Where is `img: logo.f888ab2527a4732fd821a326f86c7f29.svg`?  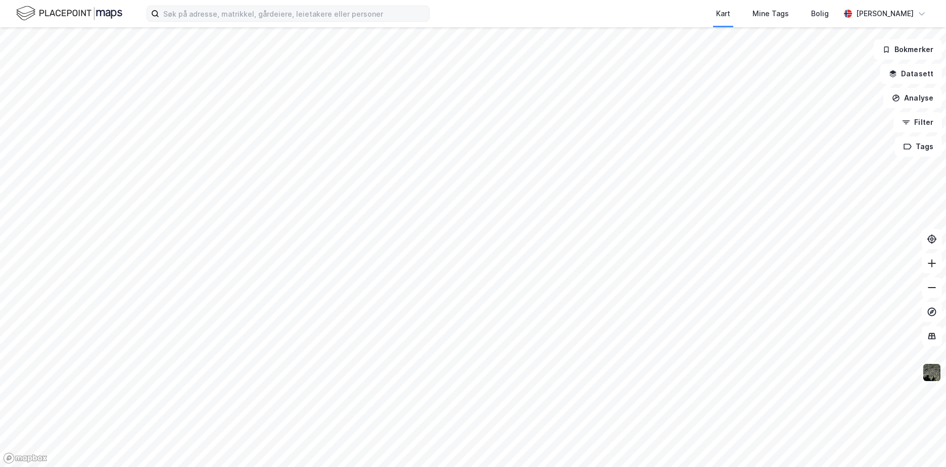 img: logo.f888ab2527a4732fd821a326f86c7f29.svg is located at coordinates (69, 13).